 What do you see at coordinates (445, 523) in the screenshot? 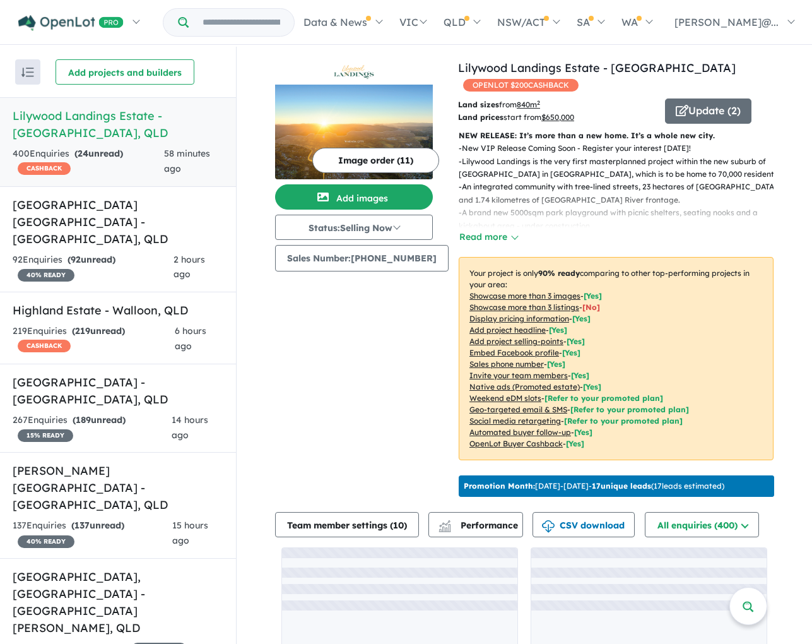
I see `img: line-chart.svg` at bounding box center [445, 523].